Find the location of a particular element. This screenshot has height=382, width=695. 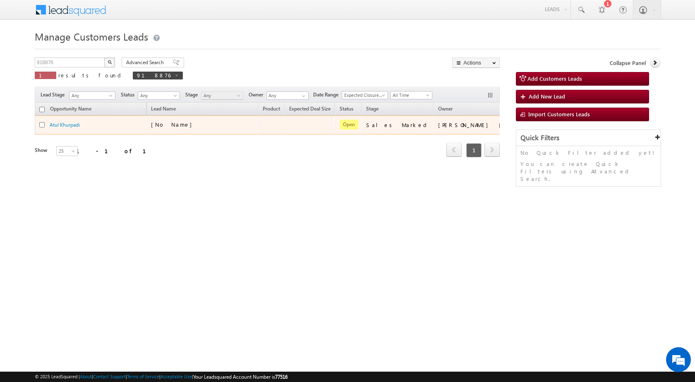

a: 25 is located at coordinates (67, 151).